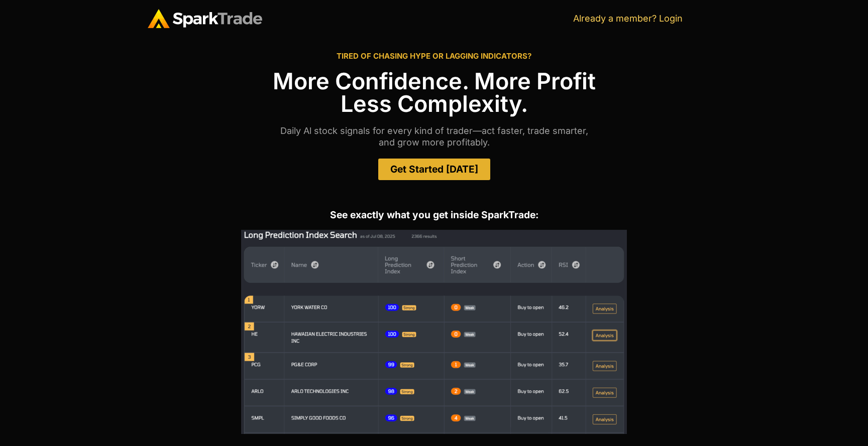 The width and height of the screenshot is (868, 446). I want to click on a: Already a member? Login, so click(628, 18).